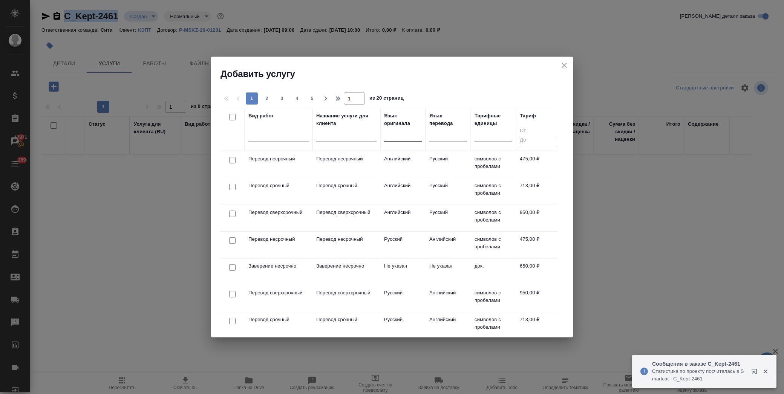 The width and height of the screenshot is (784, 394). I want to click on button: 3, so click(282, 98).